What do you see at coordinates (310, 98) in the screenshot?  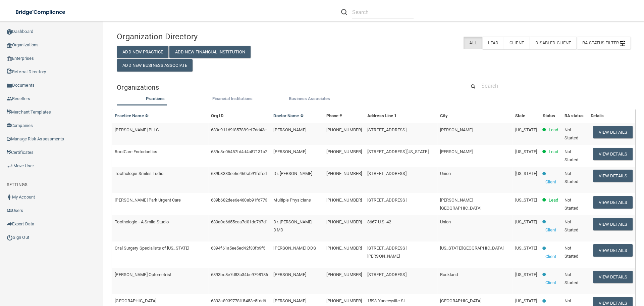 I see `span: Business Associates` at bounding box center [310, 98].